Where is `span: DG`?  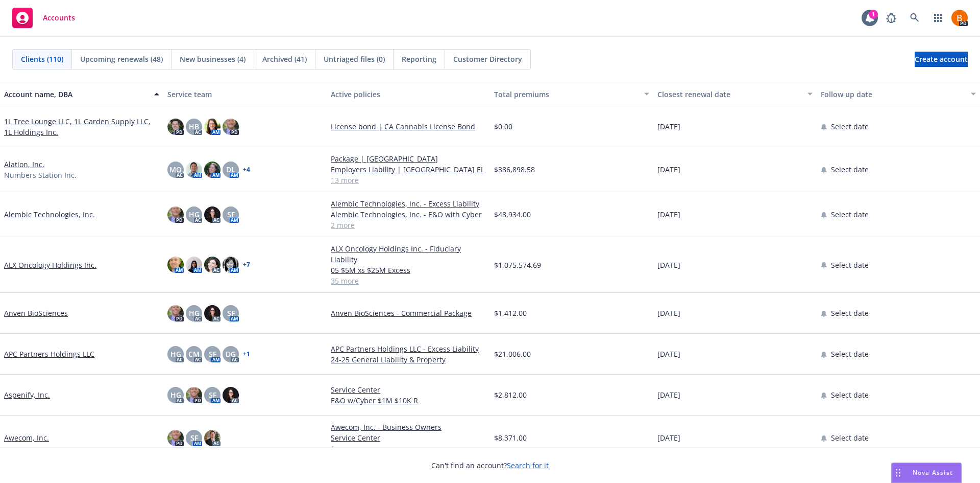
span: DG is located at coordinates (231, 353).